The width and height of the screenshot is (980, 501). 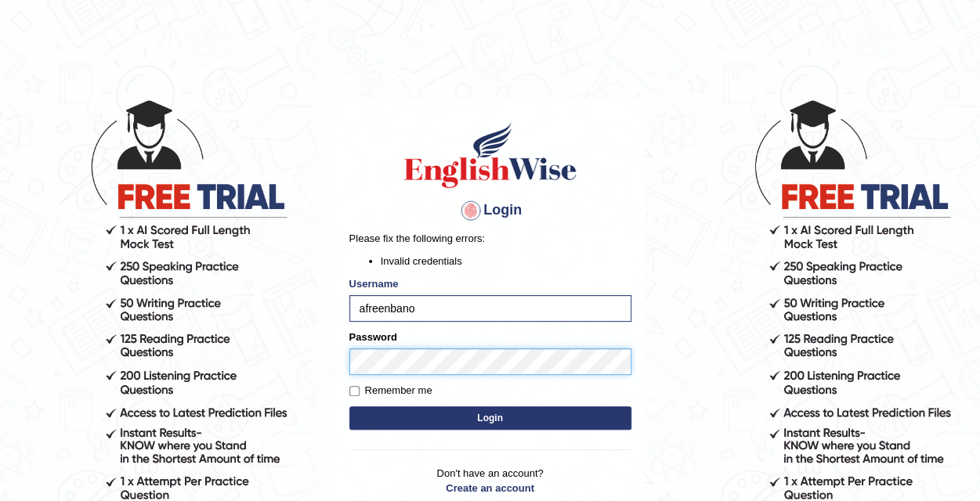 What do you see at coordinates (354, 391) in the screenshot?
I see `input: Remember me` at bounding box center [354, 391].